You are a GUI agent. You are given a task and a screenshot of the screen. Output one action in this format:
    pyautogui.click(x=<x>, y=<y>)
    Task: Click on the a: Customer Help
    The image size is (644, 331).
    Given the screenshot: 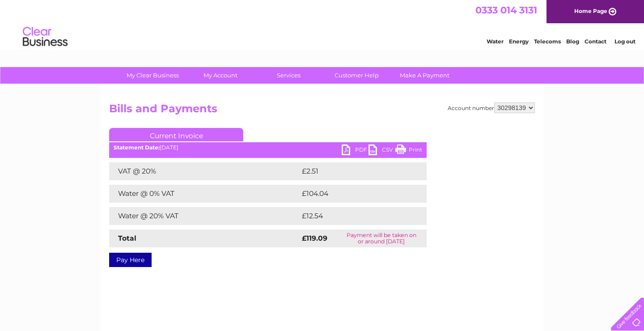 What is the action you would take?
    pyautogui.click(x=357, y=75)
    